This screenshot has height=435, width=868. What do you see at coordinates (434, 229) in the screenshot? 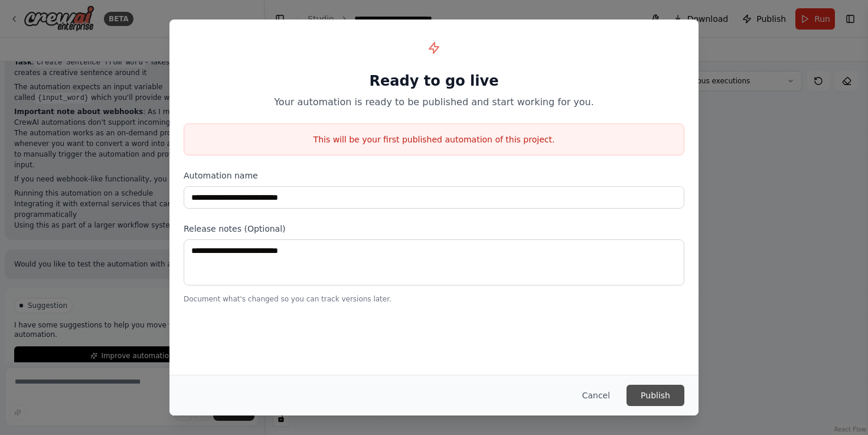
I see `label: Release notes (Optional)` at bounding box center [434, 229].